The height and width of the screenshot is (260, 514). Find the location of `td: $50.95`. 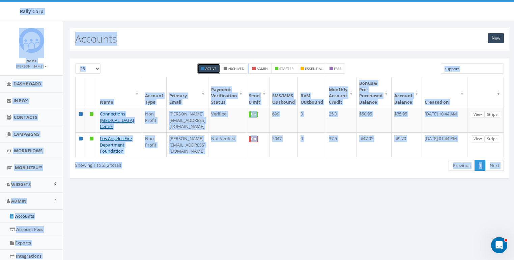

td: $50.95 is located at coordinates (374, 120).